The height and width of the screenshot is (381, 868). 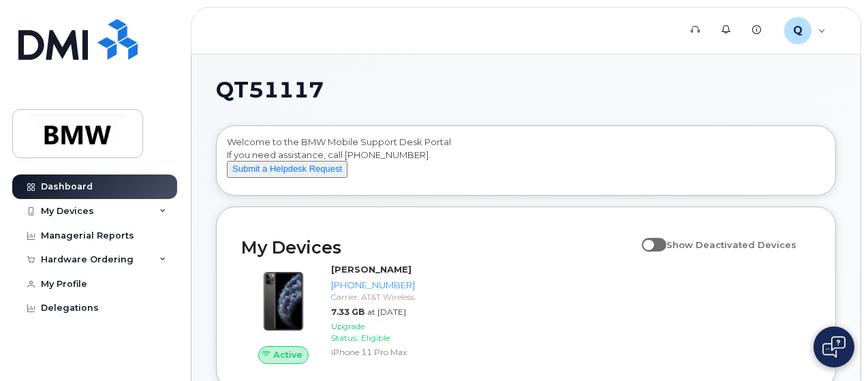 What do you see at coordinates (287, 169) in the screenshot?
I see `button: Submit a Helpdesk Request` at bounding box center [287, 169].